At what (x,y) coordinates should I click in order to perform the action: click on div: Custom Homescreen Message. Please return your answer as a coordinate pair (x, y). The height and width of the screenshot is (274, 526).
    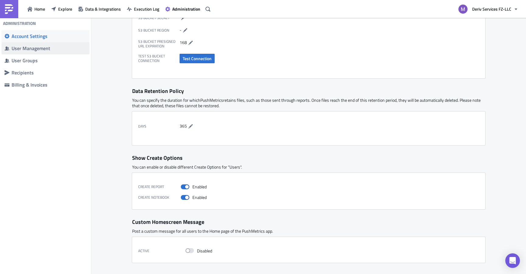
    Looking at the image, I should click on (308, 222).